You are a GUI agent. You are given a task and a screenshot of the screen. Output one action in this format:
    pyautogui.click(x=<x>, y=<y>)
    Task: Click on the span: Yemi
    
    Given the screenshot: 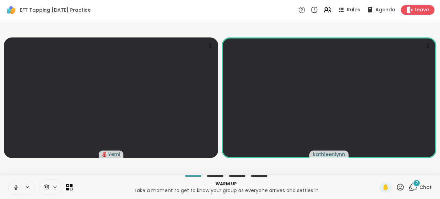 What is the action you would take?
    pyautogui.click(x=114, y=154)
    